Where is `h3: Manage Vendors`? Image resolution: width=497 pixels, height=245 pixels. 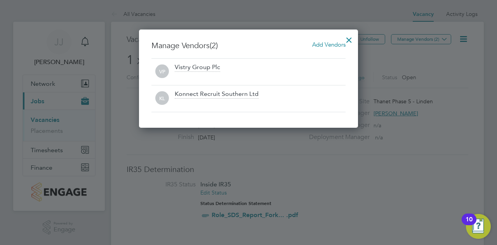
h3: Manage Vendors is located at coordinates (248, 45).